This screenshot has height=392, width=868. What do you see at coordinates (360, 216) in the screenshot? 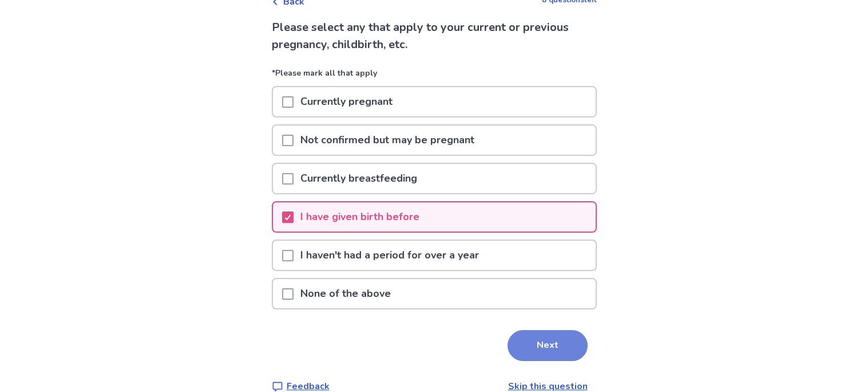
I see `p: I have given birth before` at bounding box center [360, 216].